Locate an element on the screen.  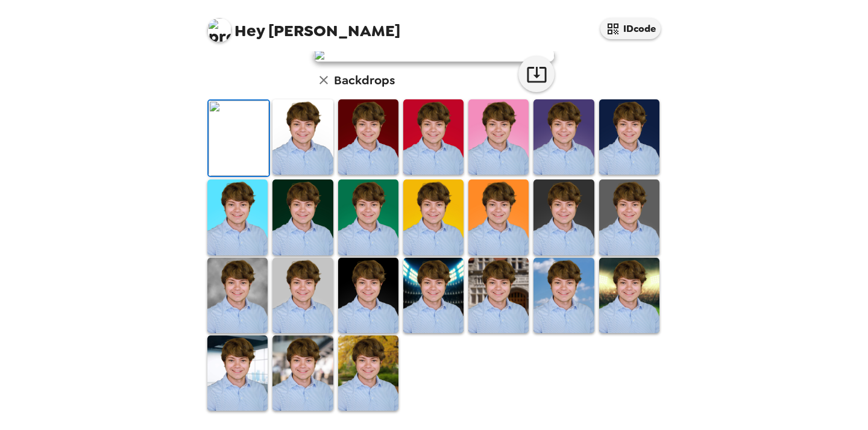
h6: Backdrops is located at coordinates (364, 80).